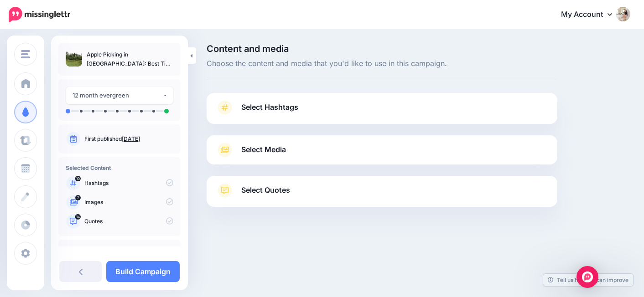  What do you see at coordinates (588, 277) in the screenshot?
I see `div: Open Intercom Messenger` at bounding box center [588, 277].